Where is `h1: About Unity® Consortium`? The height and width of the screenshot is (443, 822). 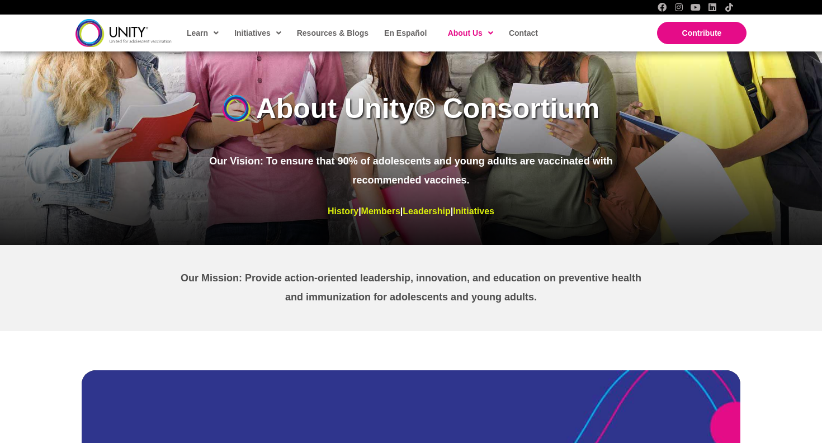
h1: About Unity® Consortium is located at coordinates (428, 109).